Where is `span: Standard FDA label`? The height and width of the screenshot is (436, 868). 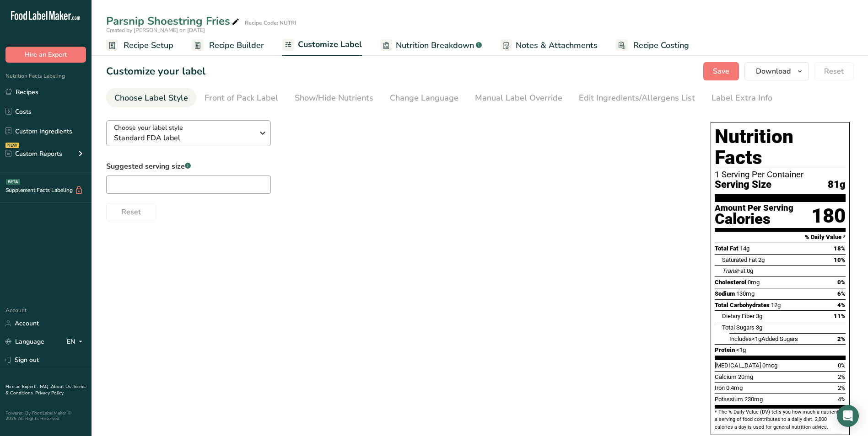 span: Standard FDA label is located at coordinates (183, 139).